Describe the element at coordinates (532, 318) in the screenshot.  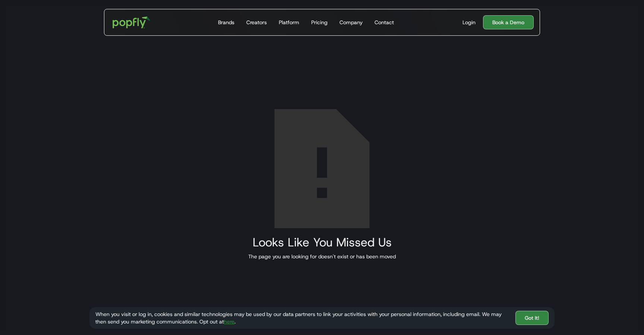
I see `a: Got It!` at that location.